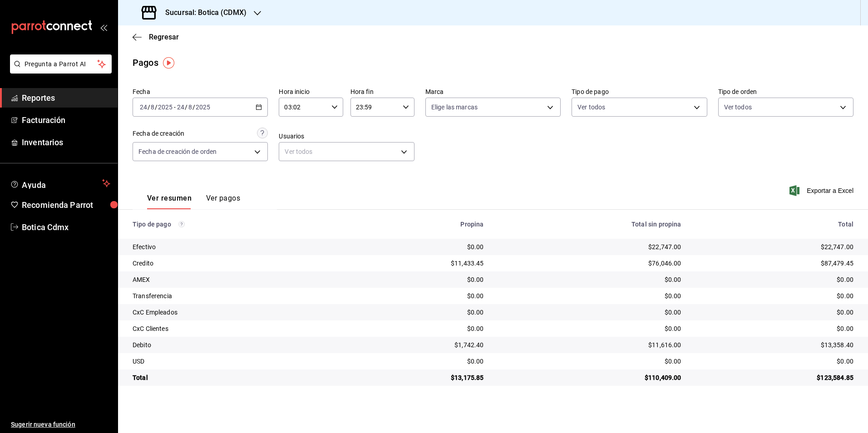 The image size is (868, 433). I want to click on div: Fecha de creación, so click(158, 134).